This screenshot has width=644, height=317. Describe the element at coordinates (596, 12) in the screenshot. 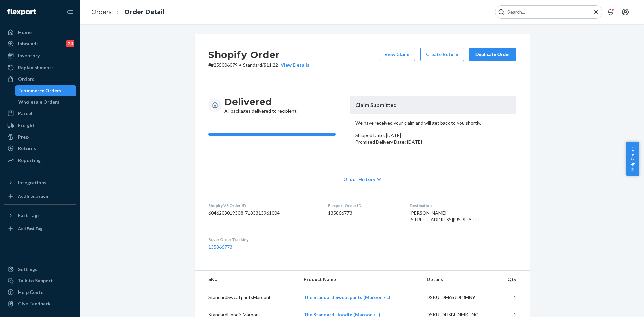

I see `button: Close Search` at that location.